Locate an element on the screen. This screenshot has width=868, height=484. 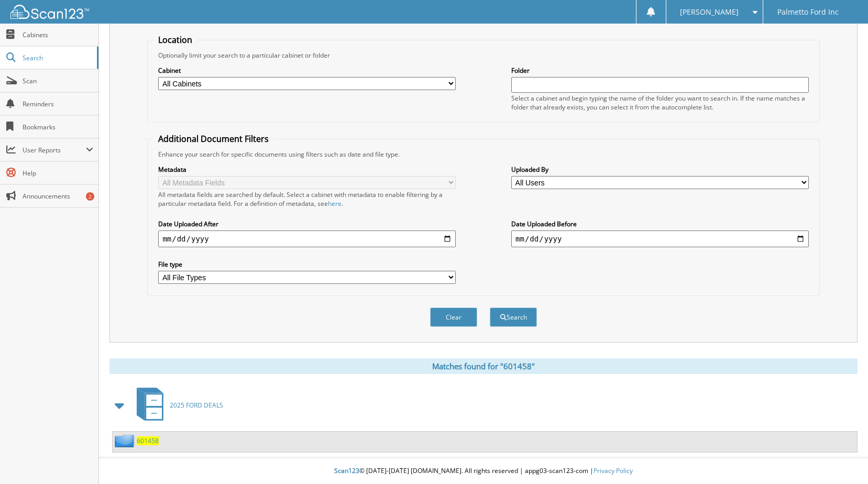
label: Cabinet is located at coordinates (307, 71).